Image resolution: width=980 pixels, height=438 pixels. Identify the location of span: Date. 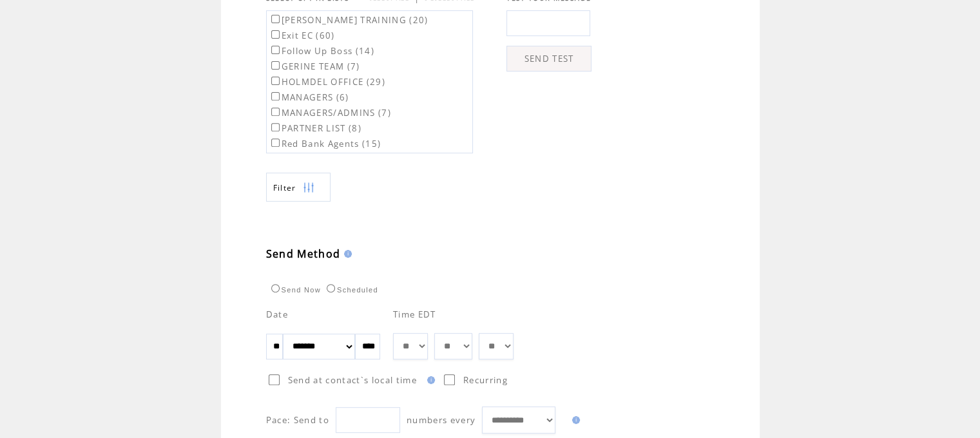
(277, 314).